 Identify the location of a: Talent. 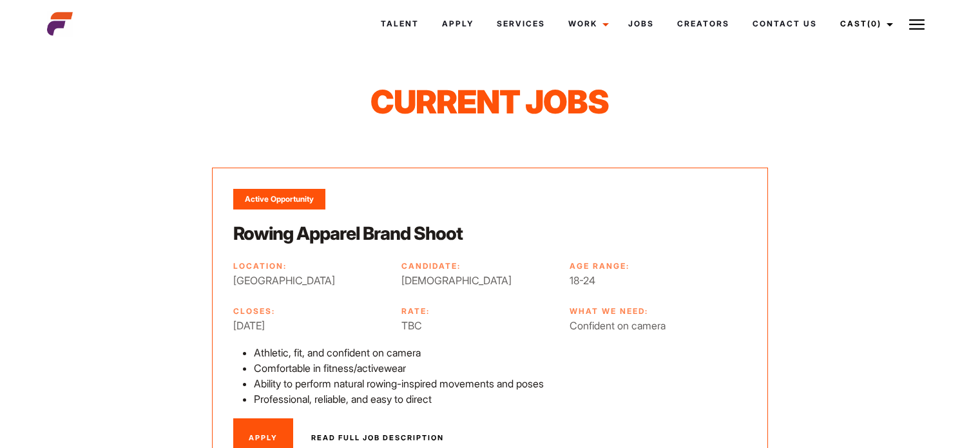
(399, 24).